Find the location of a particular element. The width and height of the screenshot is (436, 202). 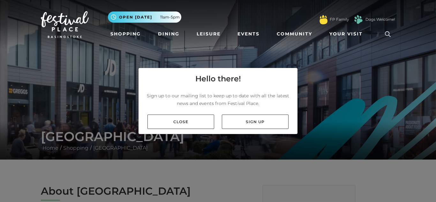

a: Sign up is located at coordinates (255, 122).